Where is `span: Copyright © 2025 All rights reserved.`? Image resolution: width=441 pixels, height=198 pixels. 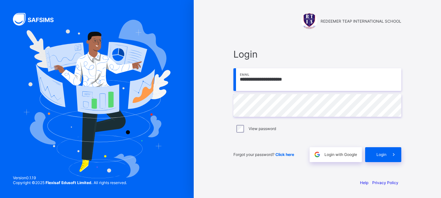 span: Copyright © 2025 All rights reserved. is located at coordinates (70, 182).